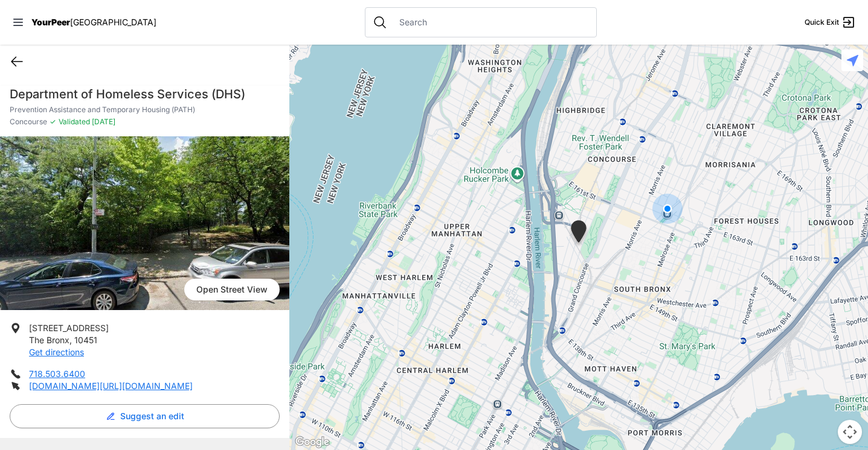 This screenshot has width=868, height=450. What do you see at coordinates (667, 209) in the screenshot?
I see `div: You are here!` at bounding box center [667, 209].